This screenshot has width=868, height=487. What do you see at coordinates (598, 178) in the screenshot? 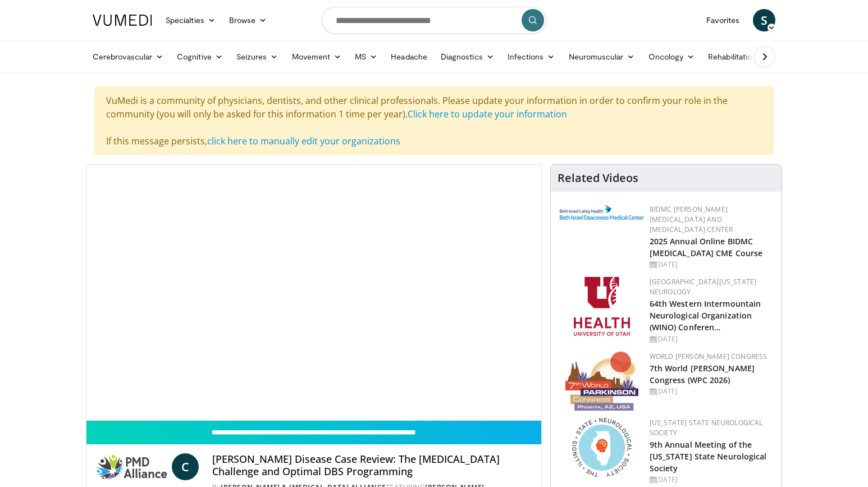
I see `h4: Related Videos` at bounding box center [598, 178].